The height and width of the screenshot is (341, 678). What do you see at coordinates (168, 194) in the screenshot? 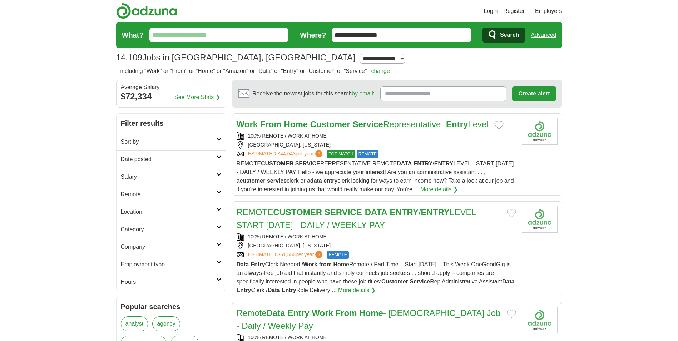
I see `h2: Remote` at bounding box center [168, 194].